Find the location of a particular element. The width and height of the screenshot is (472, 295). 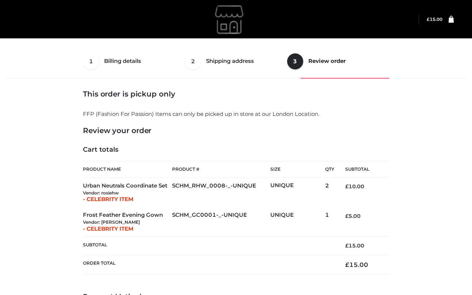

bdi: 10.00 is located at coordinates (355, 186).